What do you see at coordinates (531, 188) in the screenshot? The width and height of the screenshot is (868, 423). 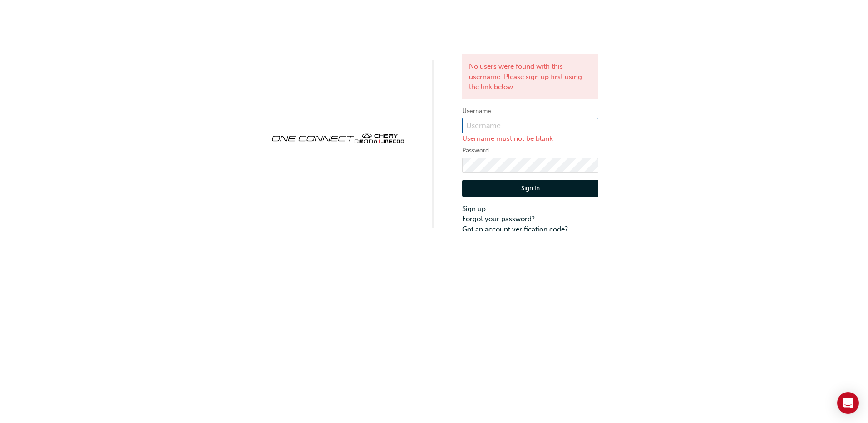 I see `button: Sign In` at bounding box center [531, 188].